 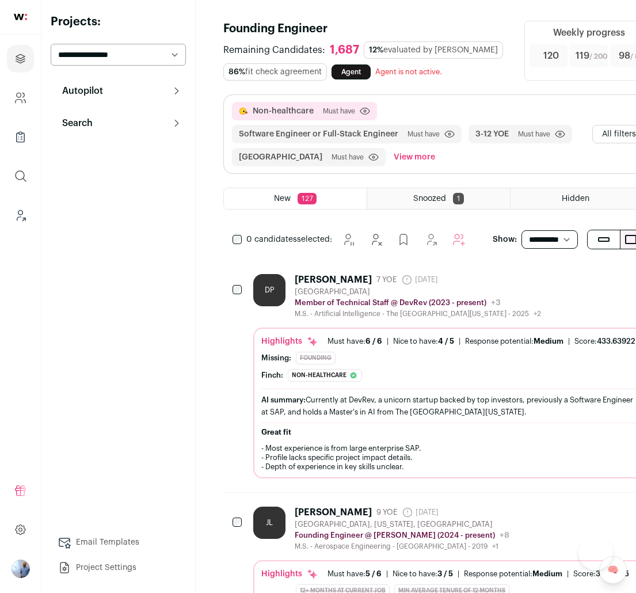 What do you see at coordinates (21, 568) in the screenshot?
I see `button: Open dropdown` at bounding box center [21, 568].